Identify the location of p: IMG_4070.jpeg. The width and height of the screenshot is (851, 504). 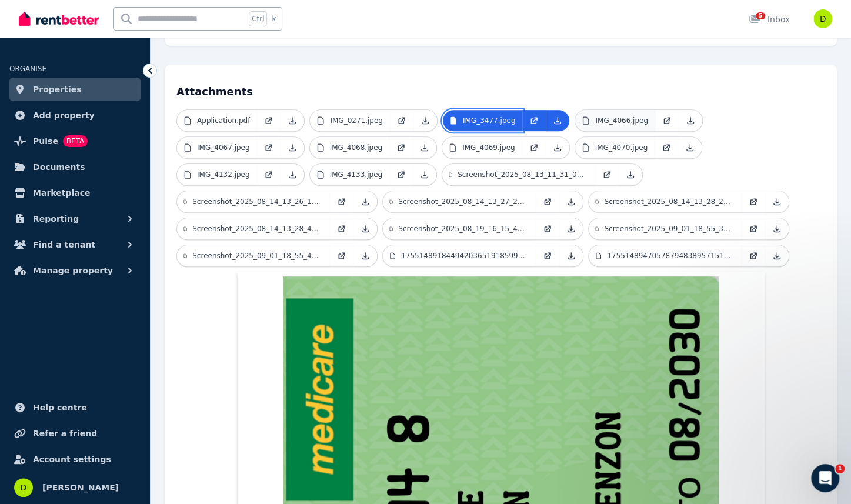
(622, 147).